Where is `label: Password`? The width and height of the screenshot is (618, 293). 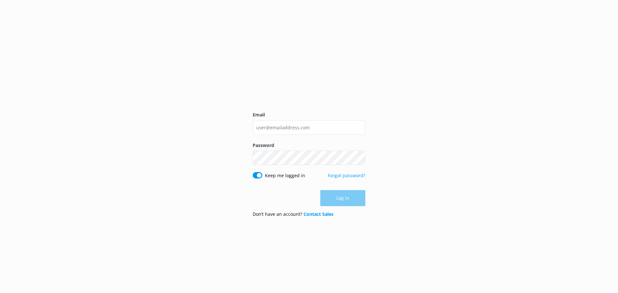
label: Password is located at coordinates (309, 146).